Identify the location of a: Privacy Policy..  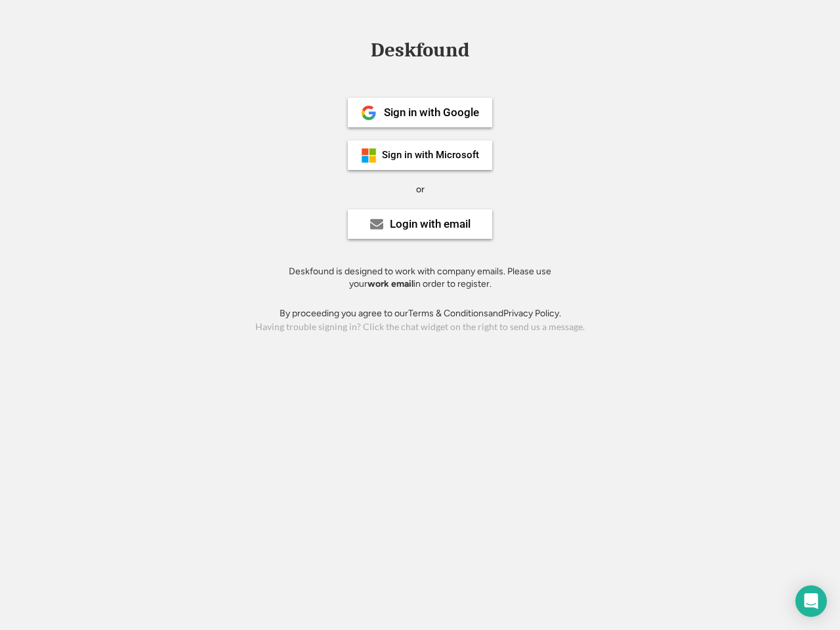
(533, 313).